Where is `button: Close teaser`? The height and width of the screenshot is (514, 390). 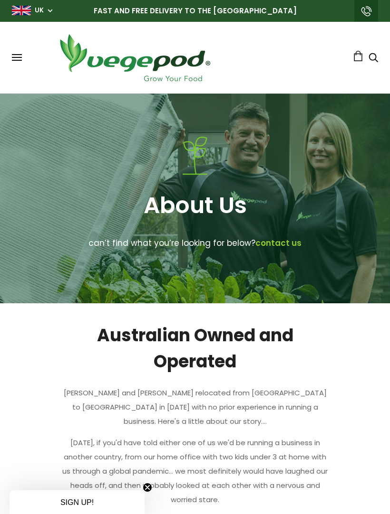
button: Close teaser is located at coordinates (147, 488).